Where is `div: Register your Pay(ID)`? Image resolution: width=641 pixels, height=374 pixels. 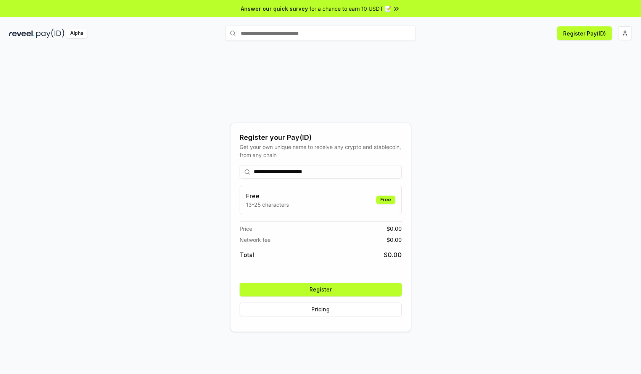
div: Register your Pay(ID) is located at coordinates (321, 137).